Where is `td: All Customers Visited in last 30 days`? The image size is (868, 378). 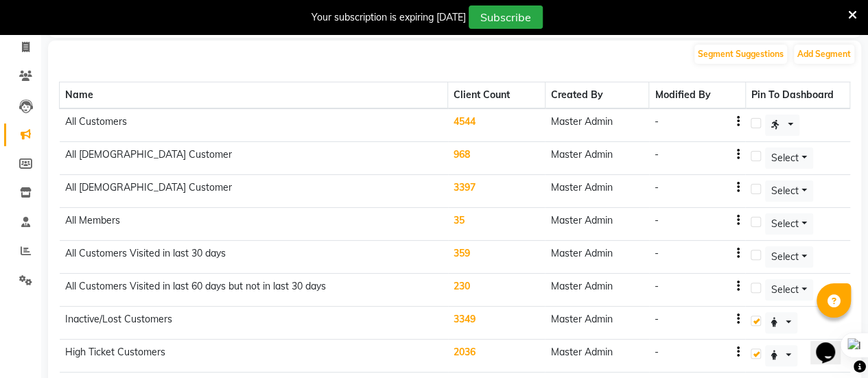 td: All Customers Visited in last 30 days is located at coordinates (254, 258).